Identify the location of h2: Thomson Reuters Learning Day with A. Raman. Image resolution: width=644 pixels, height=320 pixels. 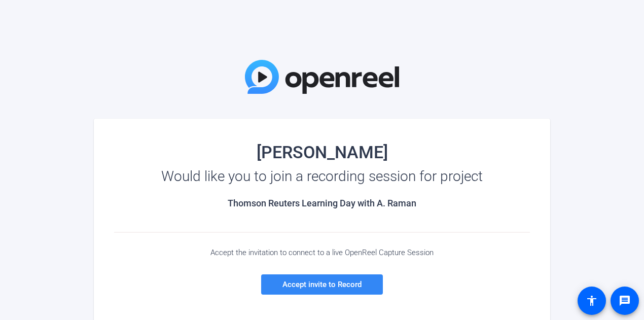
(322, 203).